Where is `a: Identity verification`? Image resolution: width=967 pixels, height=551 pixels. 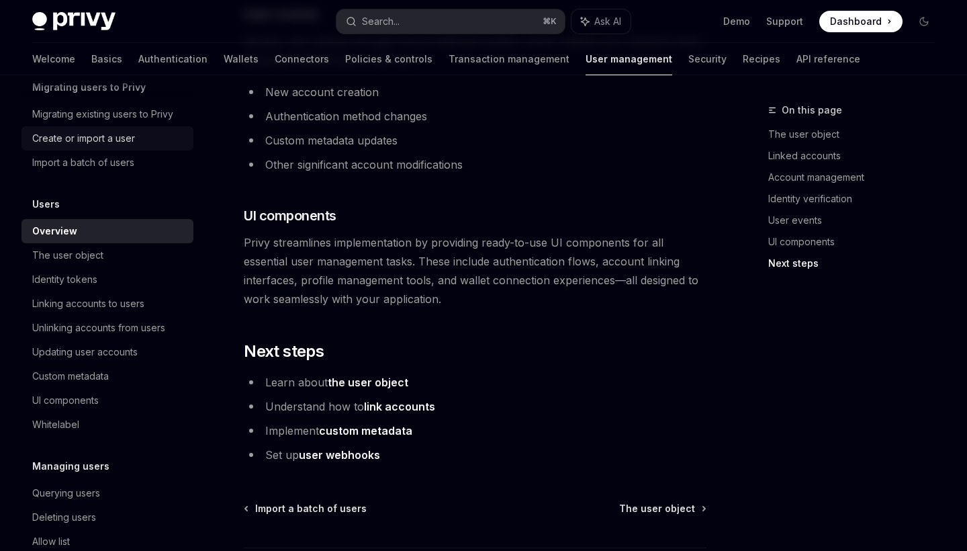
a: Identity verification is located at coordinates (857, 199).